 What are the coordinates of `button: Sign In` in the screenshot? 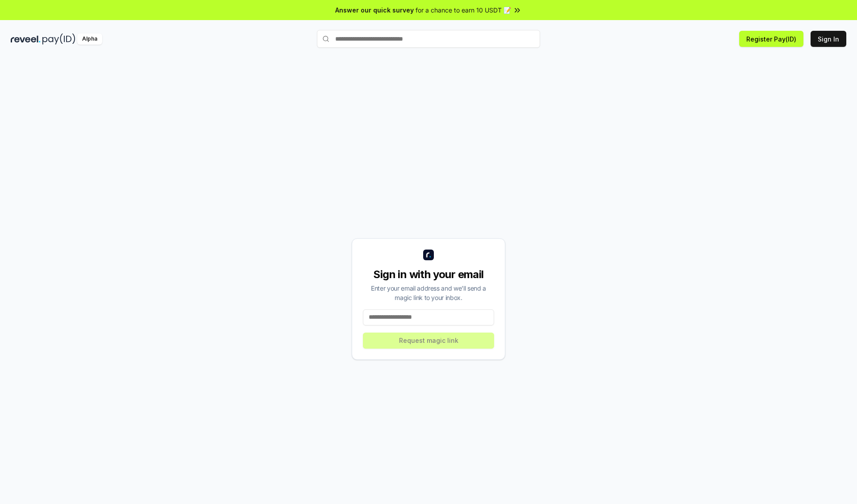 It's located at (828, 39).